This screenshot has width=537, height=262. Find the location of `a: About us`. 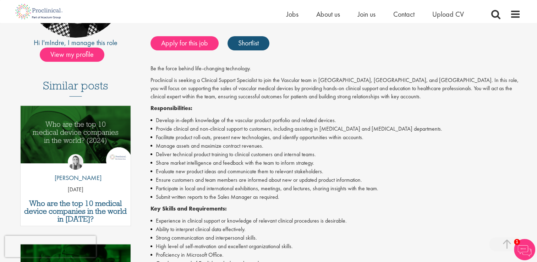

a: About us is located at coordinates (328, 14).